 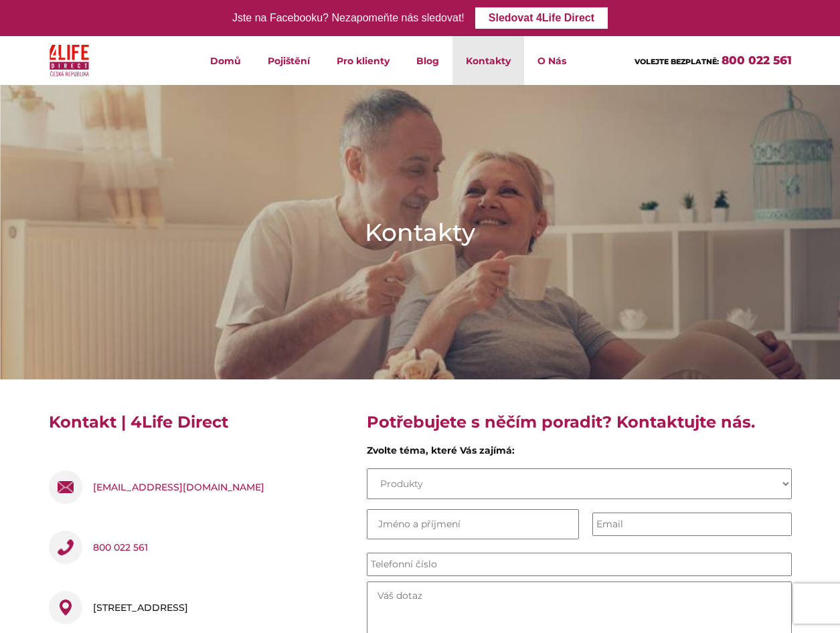 I want to click on img: 4Life Direct Česká republika logo, so click(x=69, y=60).